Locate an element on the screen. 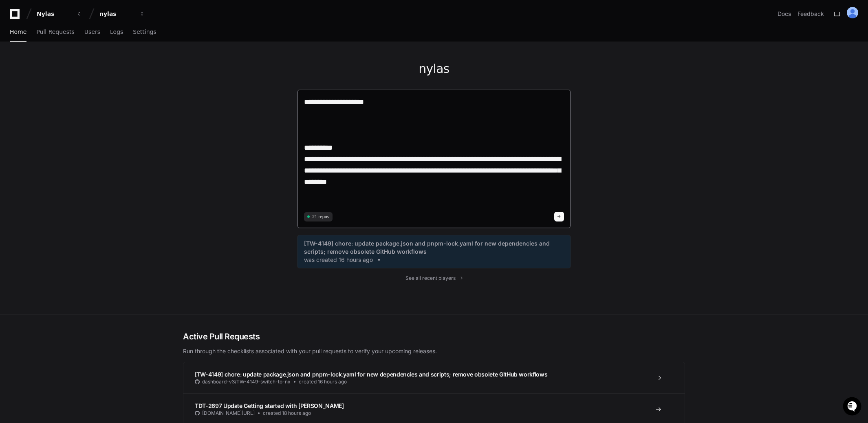 The width and height of the screenshot is (868, 423). span: Logs is located at coordinates (117, 32).